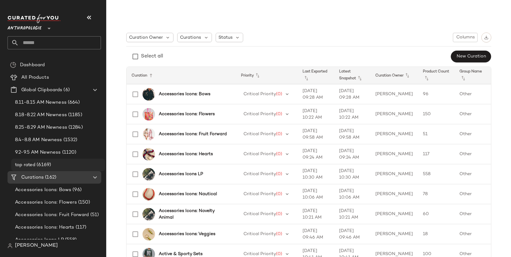  What do you see at coordinates (471, 57) in the screenshot?
I see `span: New Curation` at bounding box center [471, 57].